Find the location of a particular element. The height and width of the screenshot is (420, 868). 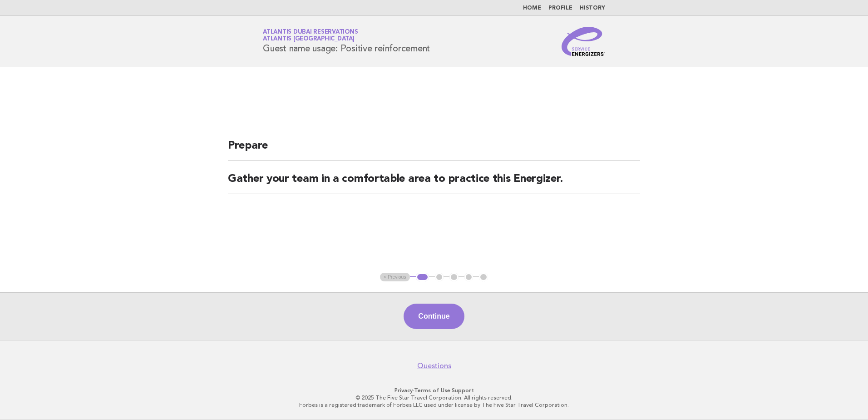

a: Profile is located at coordinates (560, 8).